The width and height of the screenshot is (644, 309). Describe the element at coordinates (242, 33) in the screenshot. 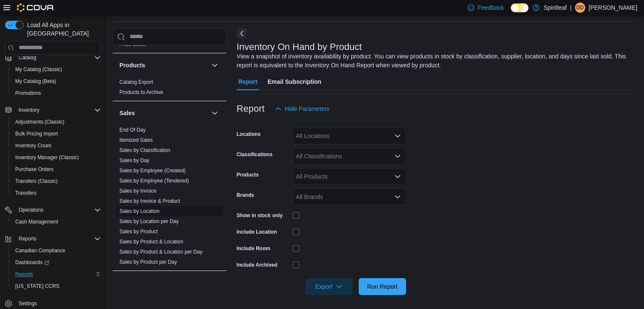

I see `button: Next` at that location.